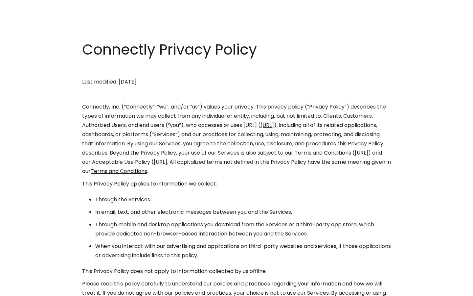 This screenshot has height=296, width=473. I want to click on p: This Privacy Policy applies to information we collect:, so click(237, 184).